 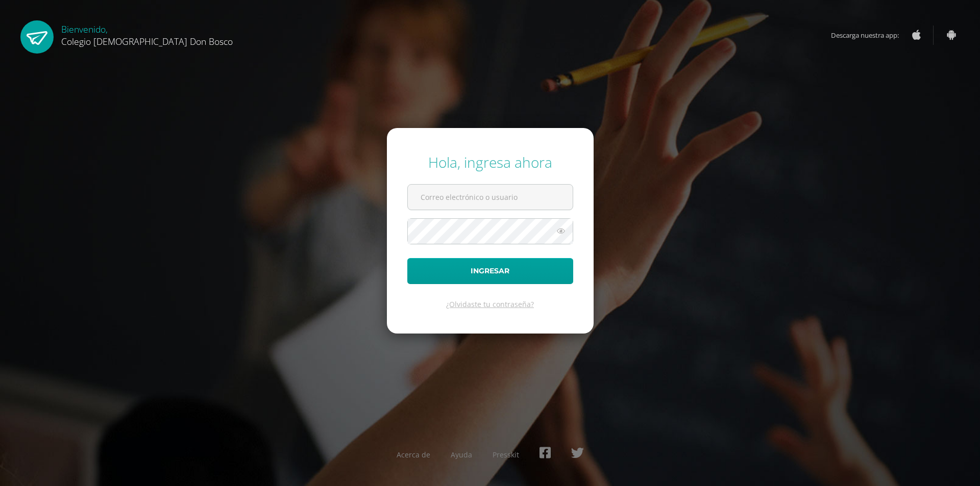 I want to click on a: Presskit, so click(x=506, y=454).